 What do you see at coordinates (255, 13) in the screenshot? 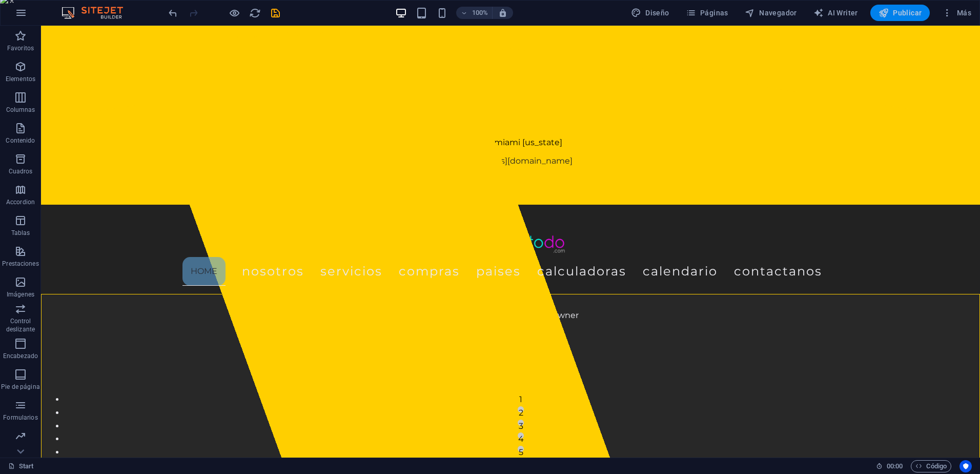
I see `button: reload` at bounding box center [255, 13].